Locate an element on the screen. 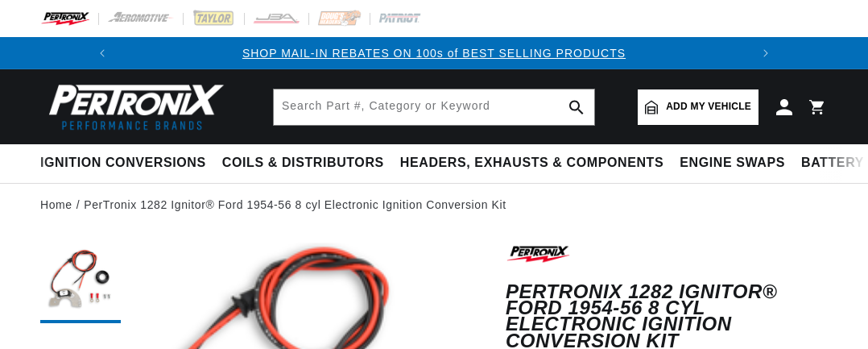 This screenshot has height=349, width=868. span: Headers, Exhausts & Components is located at coordinates (532, 163).